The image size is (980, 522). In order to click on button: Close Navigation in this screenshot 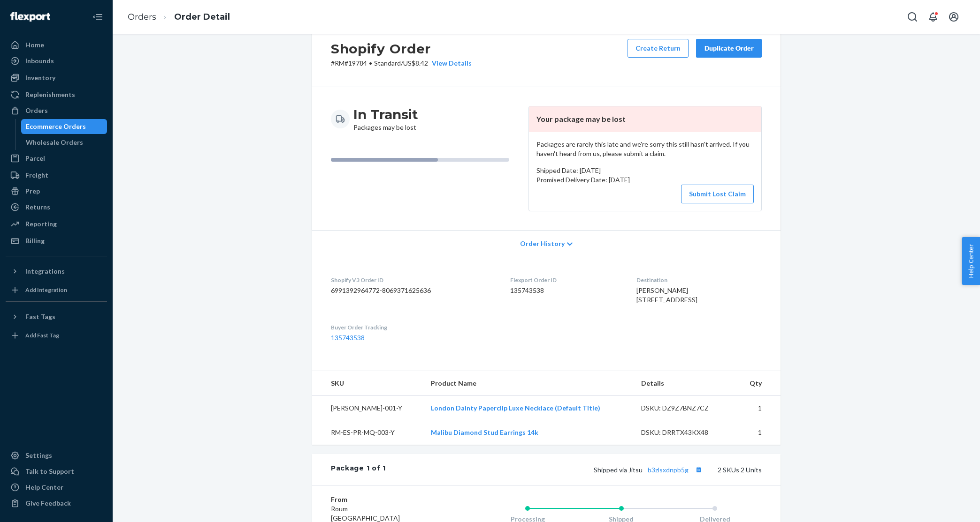, I will do `click(97, 17)`.